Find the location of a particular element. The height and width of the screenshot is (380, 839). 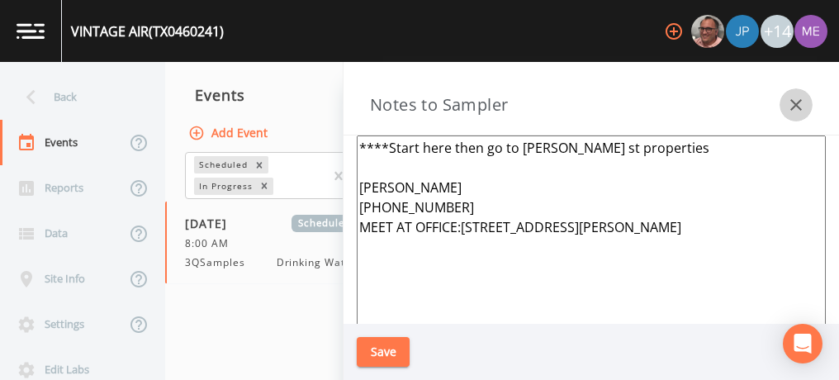

div: Remove Scheduled is located at coordinates (259, 164).